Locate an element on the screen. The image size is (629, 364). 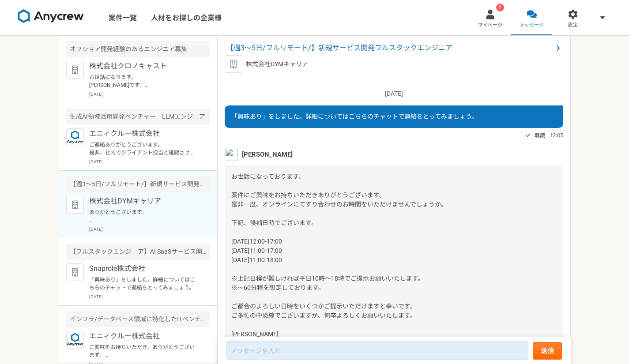
span: 「興味あり」をしました。詳細についてはこちらのチャットで連絡をとってみましょう。 is located at coordinates (354, 116).